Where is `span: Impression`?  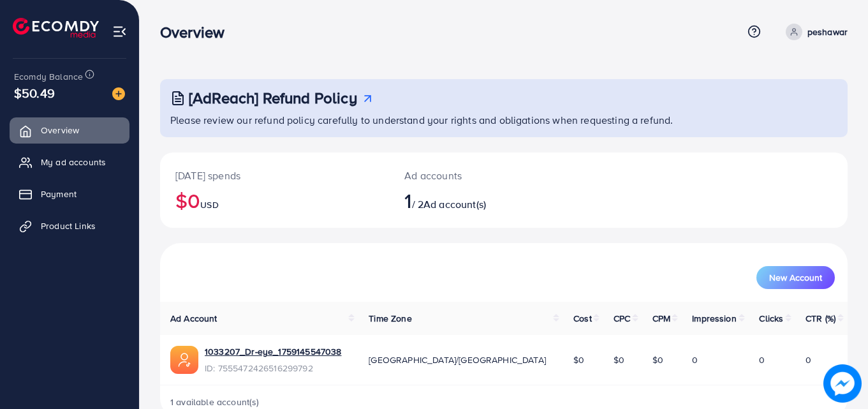
span: Impression is located at coordinates (714, 318).